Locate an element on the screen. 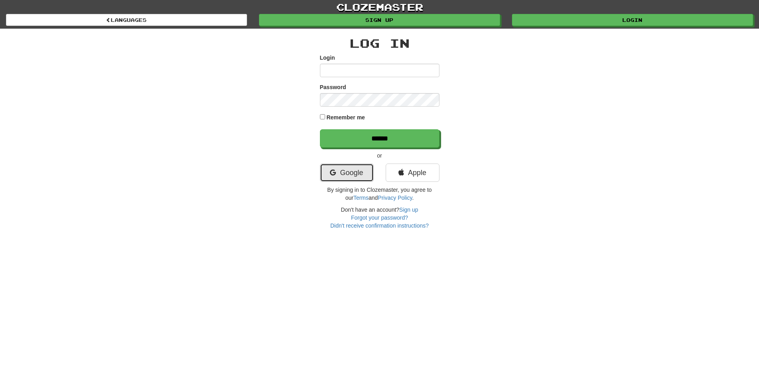 The image size is (759, 376). div: Don't have an account? is located at coordinates (380, 218).